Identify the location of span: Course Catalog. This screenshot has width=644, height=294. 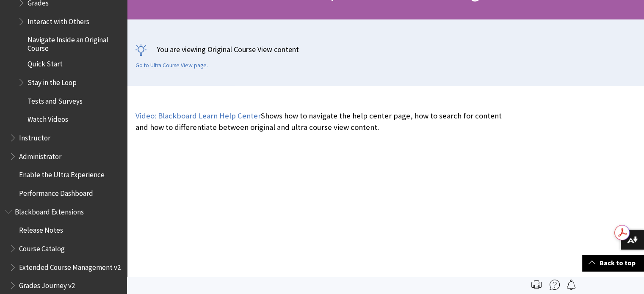
(42, 247).